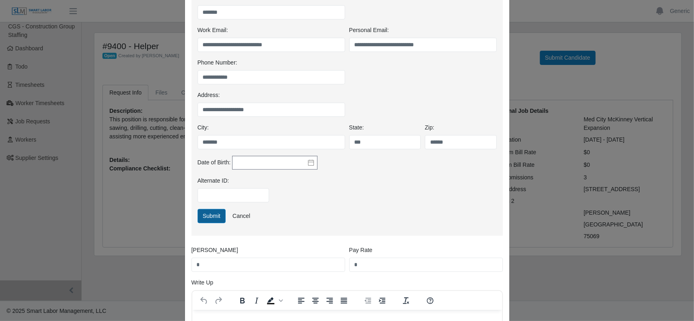 The height and width of the screenshot is (321, 694). I want to click on label: State:, so click(356, 128).